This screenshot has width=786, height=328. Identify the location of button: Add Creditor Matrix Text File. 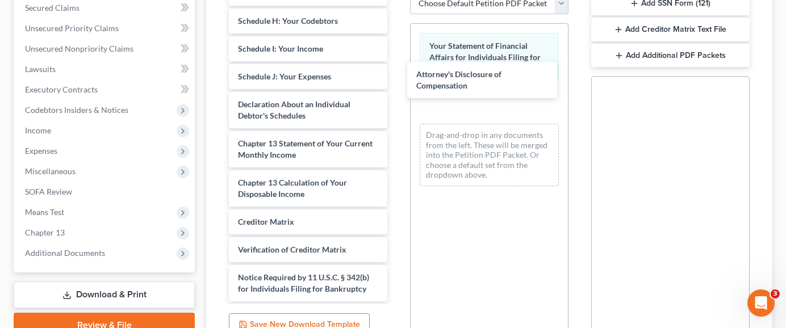
(670, 30).